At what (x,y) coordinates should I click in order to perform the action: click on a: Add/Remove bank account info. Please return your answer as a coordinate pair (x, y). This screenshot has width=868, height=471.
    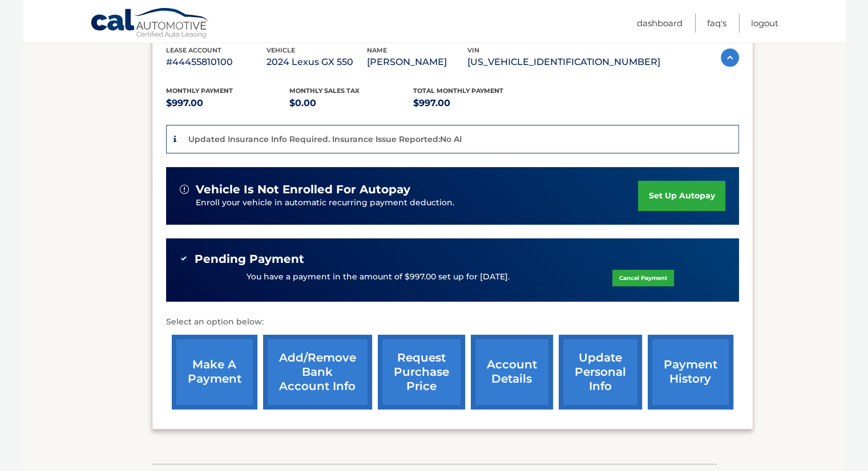
    Looking at the image, I should click on (317, 372).